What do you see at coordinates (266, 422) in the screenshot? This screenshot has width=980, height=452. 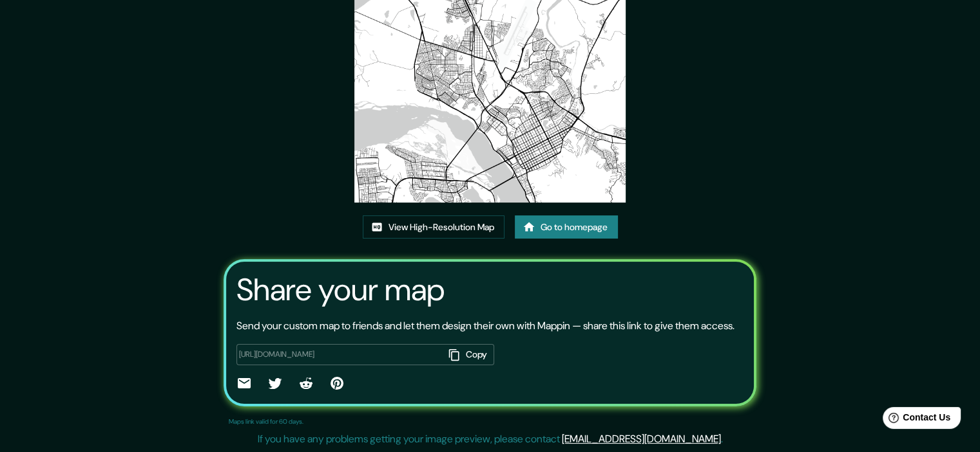 I see `p: Maps link valid for 60 days.` at bounding box center [266, 422].